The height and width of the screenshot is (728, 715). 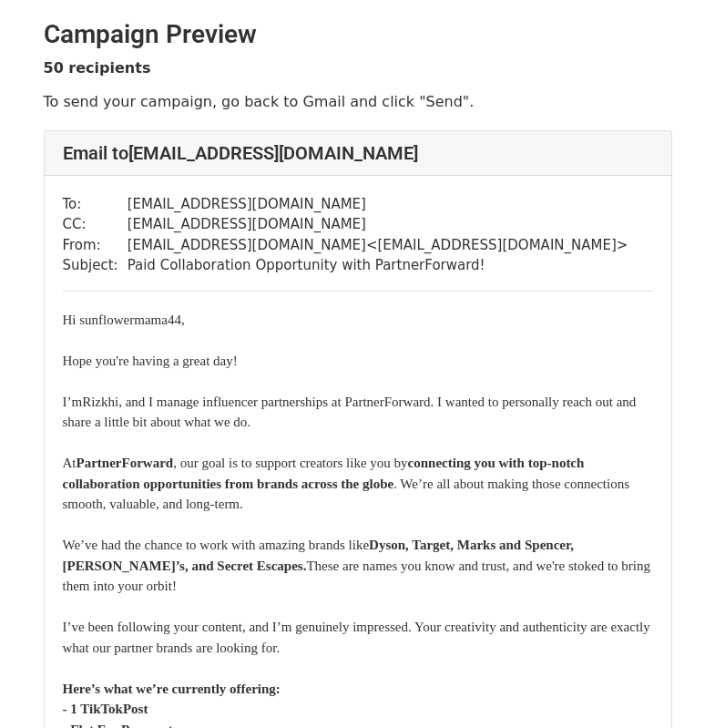 What do you see at coordinates (324, 473) in the screenshot?
I see `b: connecting you with top-notch collaboration opportunities from brands across the globe` at bounding box center [324, 473].